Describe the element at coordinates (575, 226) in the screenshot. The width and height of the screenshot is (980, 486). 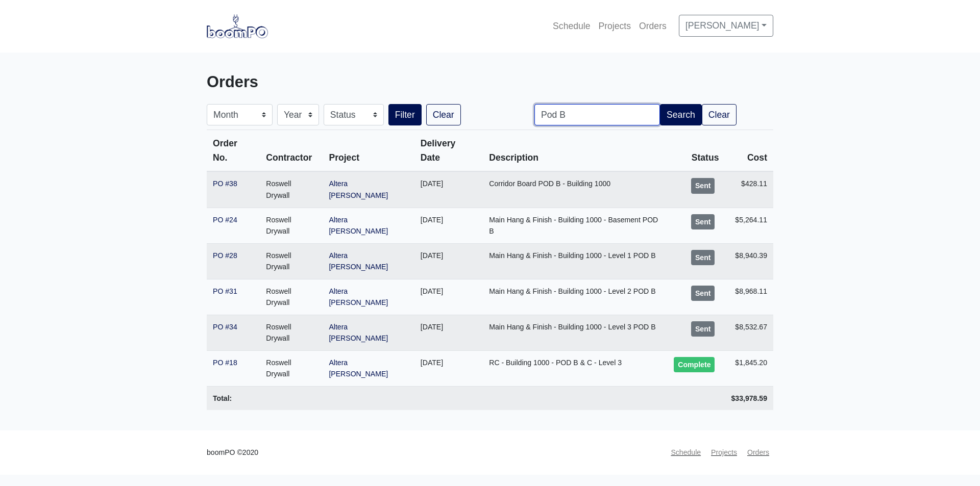
I see `td: Main Hang & Finish - Building 1000 - Basement POD B` at that location.